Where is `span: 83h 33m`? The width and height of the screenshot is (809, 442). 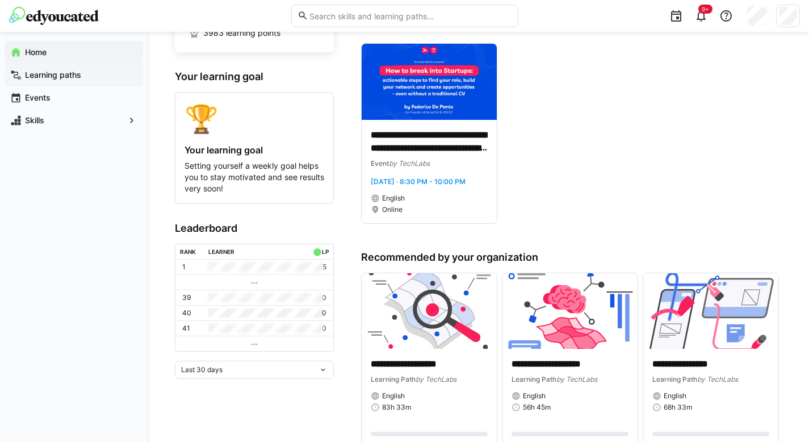 span: 83h 33m is located at coordinates (396, 407).